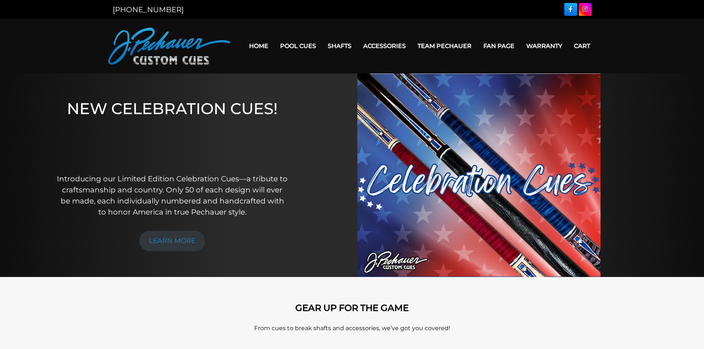 Image resolution: width=704 pixels, height=349 pixels. Describe the element at coordinates (172, 195) in the screenshot. I see `p: Introducing our Limited Edition Celebration Cues—a tribute to craftsmanship and country. Only 50 ...` at that location.